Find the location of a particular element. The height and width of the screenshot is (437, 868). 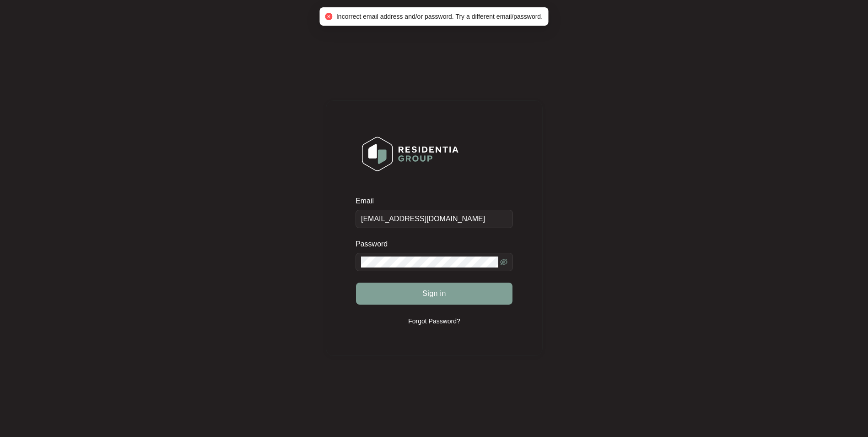

span: Sign in is located at coordinates (434, 293).